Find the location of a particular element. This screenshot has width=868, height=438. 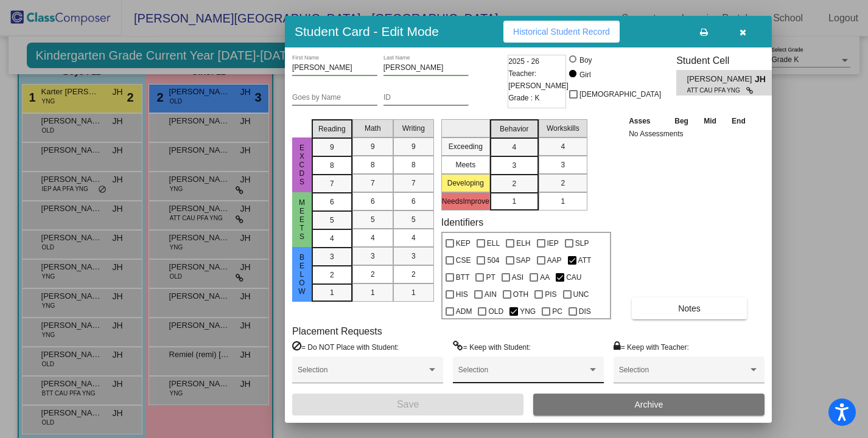

span: AAP is located at coordinates (555, 261).